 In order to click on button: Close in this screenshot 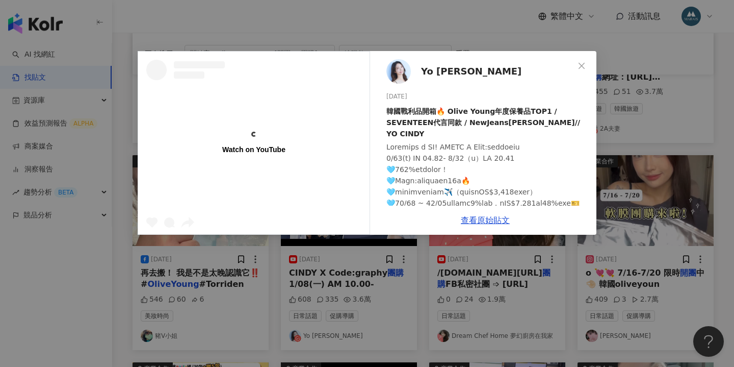, I will do `click(582, 66)`.